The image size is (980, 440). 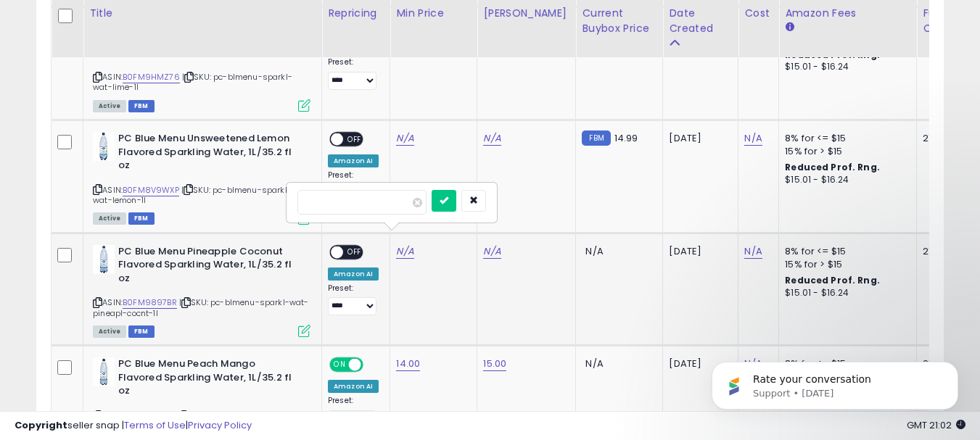 I want to click on span: ON, so click(x=339, y=364).